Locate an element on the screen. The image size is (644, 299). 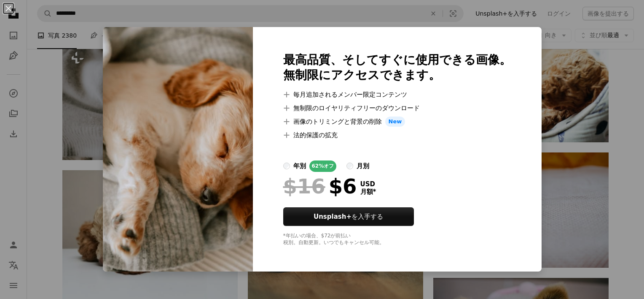
li: 毎月追加されるメンバー限定コンテンツ is located at coordinates (397, 95).